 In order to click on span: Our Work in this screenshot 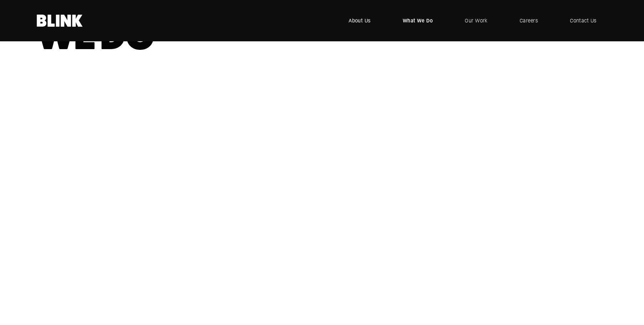, I will do `click(476, 21)`.